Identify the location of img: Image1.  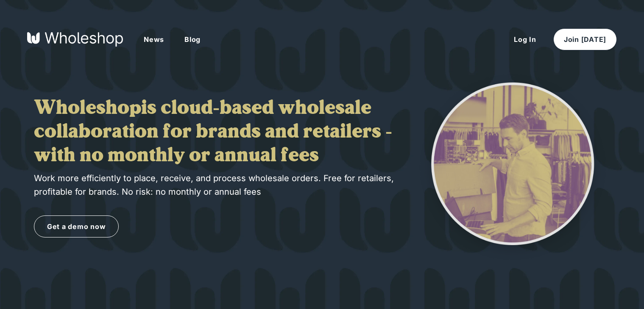
(513, 167).